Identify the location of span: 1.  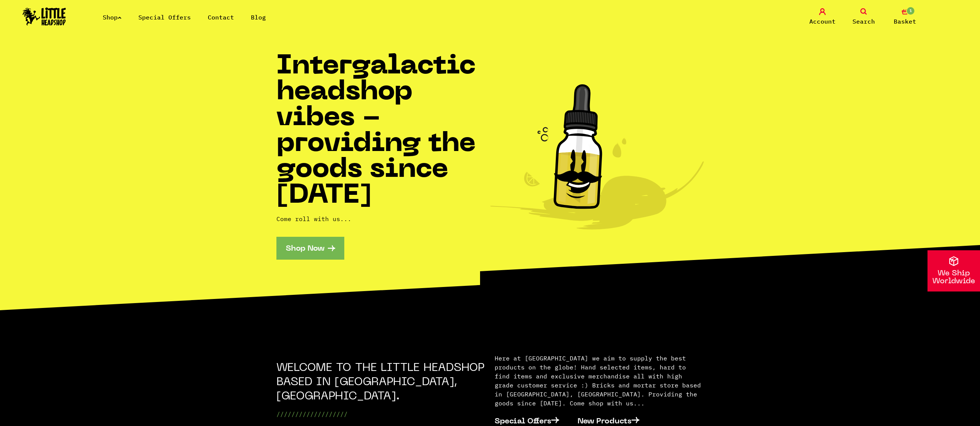
(910, 11).